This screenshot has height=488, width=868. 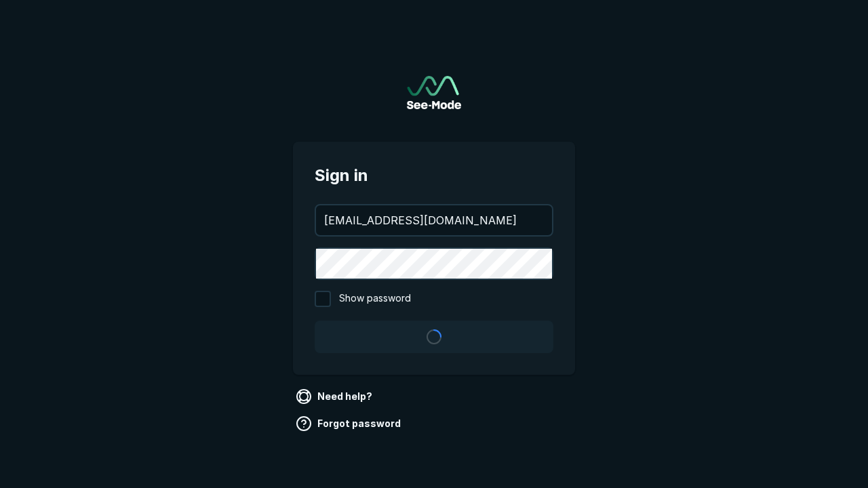 I want to click on span: Sign in, so click(x=434, y=176).